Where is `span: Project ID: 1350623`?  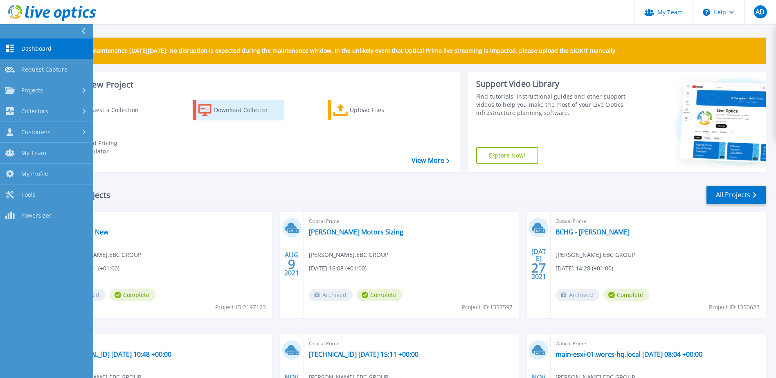 span: Project ID: 1350623 is located at coordinates (734, 307).